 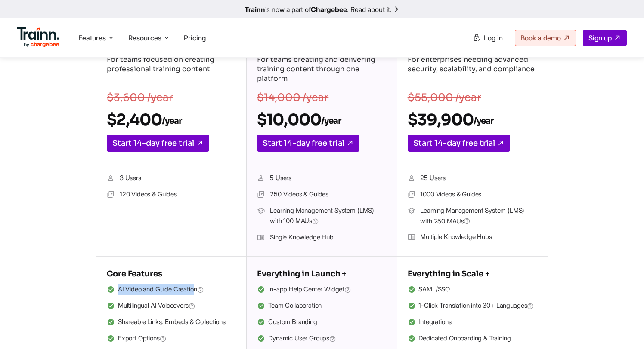 What do you see at coordinates (478, 216) in the screenshot?
I see `span: Learning Management System (LMS) with 250 MAUs` at bounding box center [478, 216].